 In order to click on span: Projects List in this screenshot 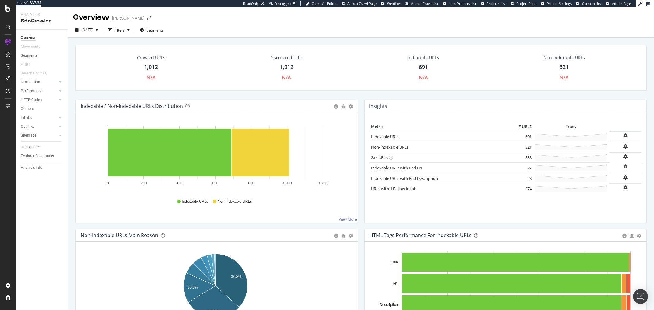, I will do `click(496, 3)`.